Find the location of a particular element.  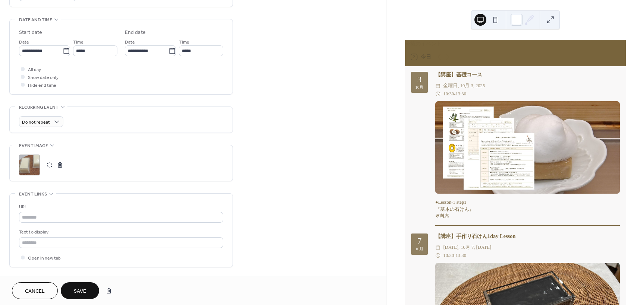

span: Do not repeat is located at coordinates (36, 122).